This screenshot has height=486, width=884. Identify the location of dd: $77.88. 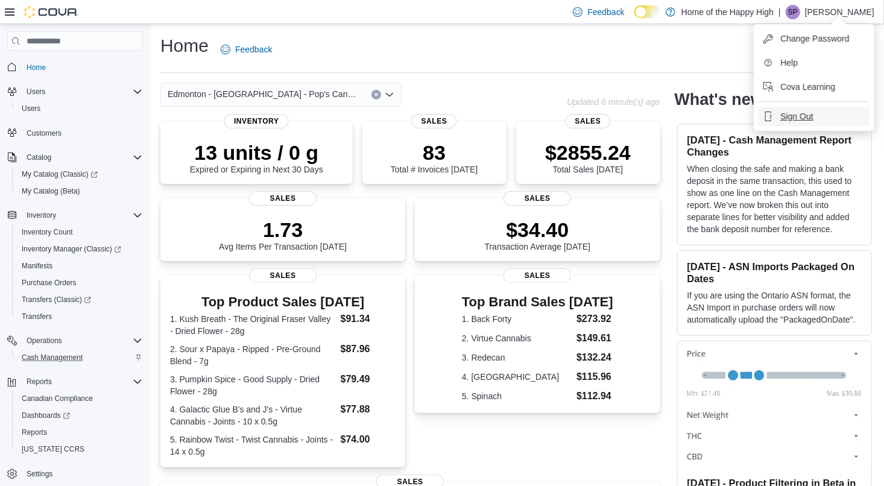
(368, 409).